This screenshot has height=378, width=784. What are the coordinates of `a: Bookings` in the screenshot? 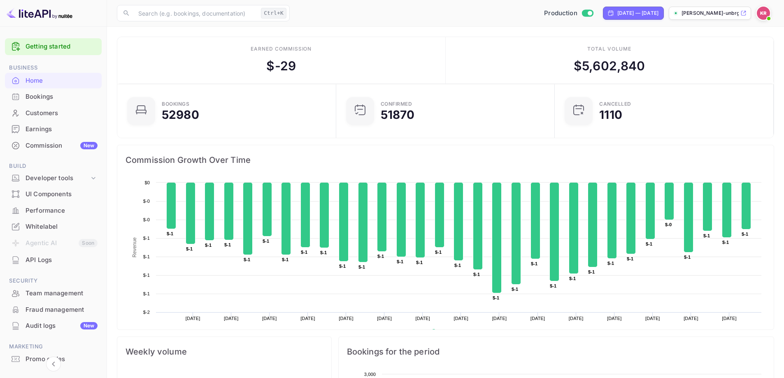 It's located at (53, 96).